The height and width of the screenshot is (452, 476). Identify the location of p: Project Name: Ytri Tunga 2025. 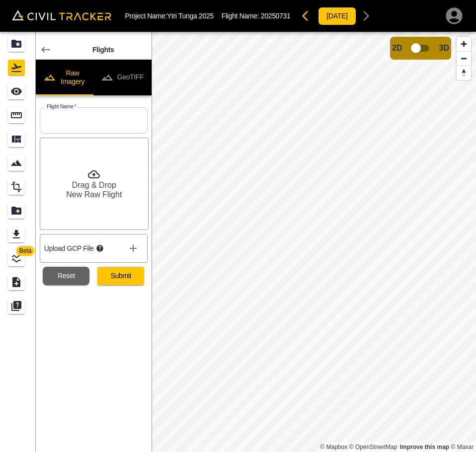
(169, 16).